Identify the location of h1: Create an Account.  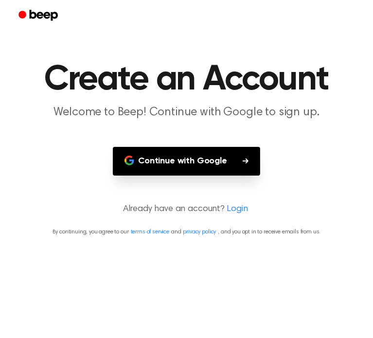
(186, 80).